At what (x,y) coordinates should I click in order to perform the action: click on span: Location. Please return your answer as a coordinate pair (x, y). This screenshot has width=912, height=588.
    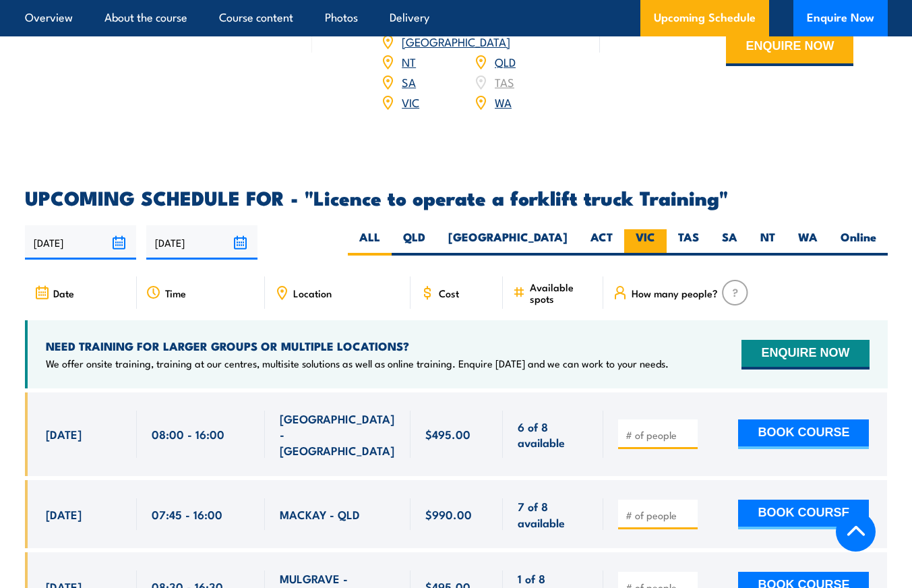
    Looking at the image, I should click on (312, 292).